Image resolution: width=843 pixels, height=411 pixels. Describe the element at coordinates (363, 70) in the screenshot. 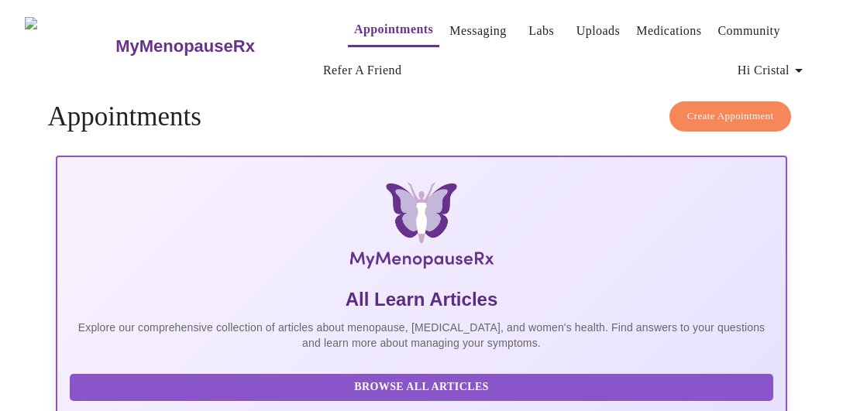

I see `a: Refer a Friend` at that location.